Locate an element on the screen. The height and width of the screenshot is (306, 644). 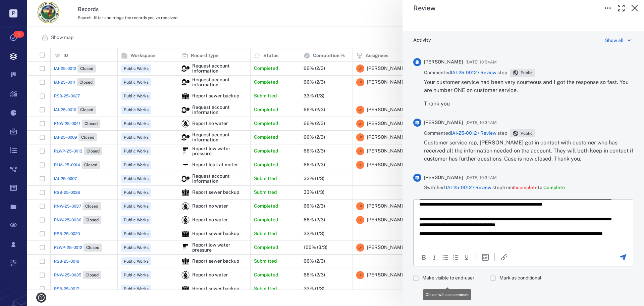
p: Your customer service had been very courteous and I got the response so fast. You are number ONE ... is located at coordinates (529, 87).